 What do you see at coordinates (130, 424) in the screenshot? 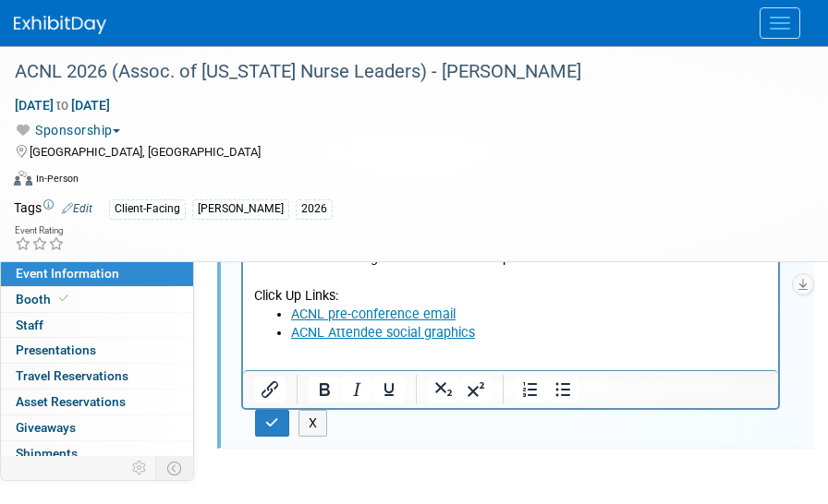
I see `a: ACNL pre-conference email` at bounding box center [130, 424].